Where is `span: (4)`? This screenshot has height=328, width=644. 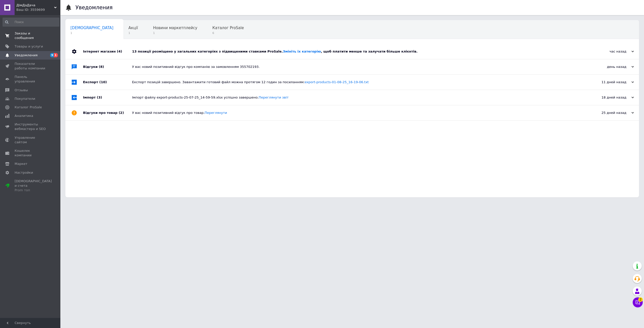 span: (4) is located at coordinates (119, 51).